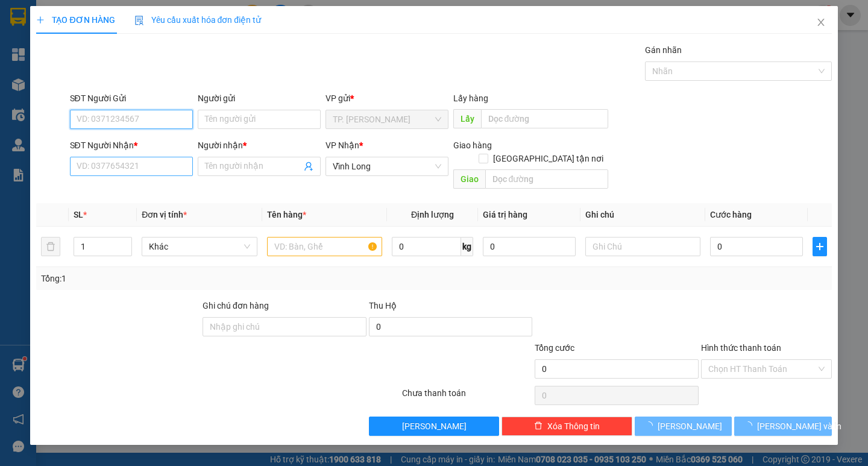  I want to click on div: VP gửi, so click(387, 98).